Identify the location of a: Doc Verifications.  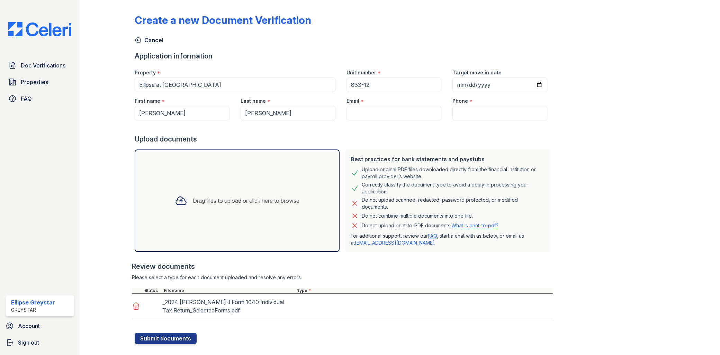
(40, 65).